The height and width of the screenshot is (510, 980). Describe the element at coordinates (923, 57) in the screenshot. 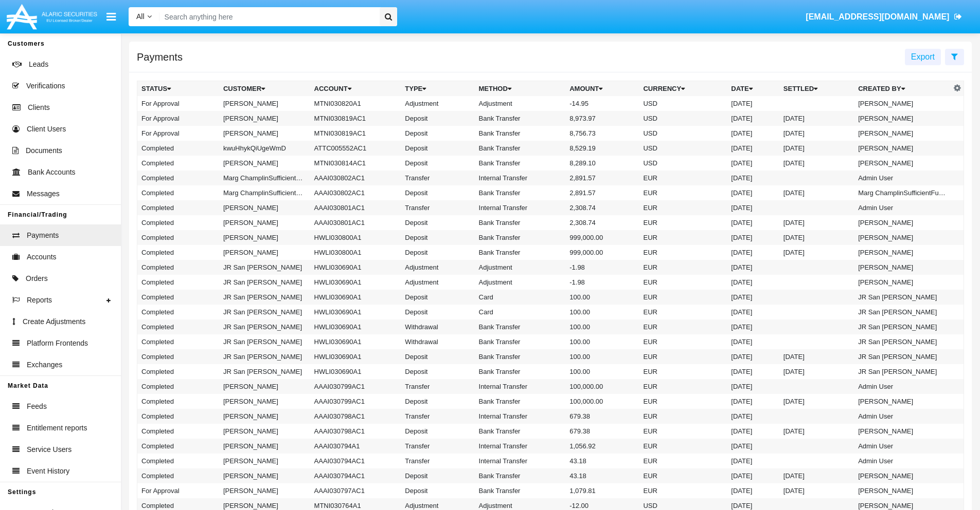

I see `span: Export` at that location.